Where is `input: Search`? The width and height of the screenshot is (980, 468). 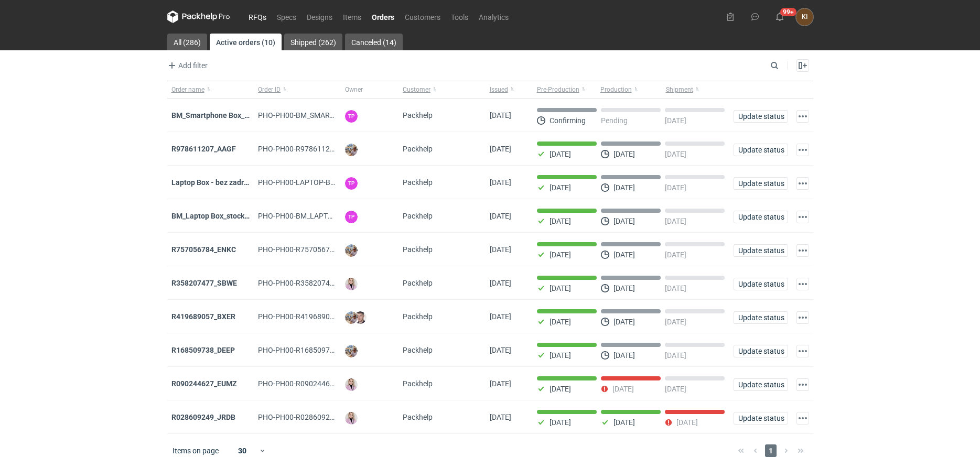 input: Search is located at coordinates (785, 65).